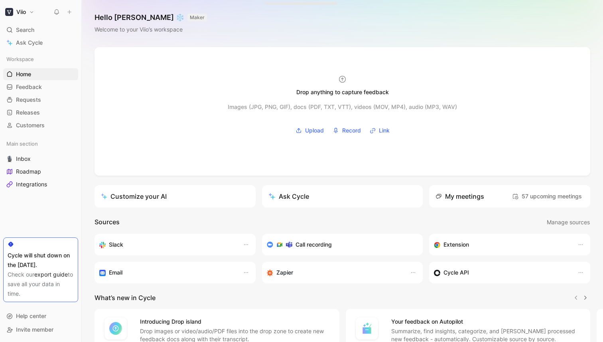 This screenshot has height=342, width=603. What do you see at coordinates (28, 172) in the screenshot?
I see `span: Roadmap` at bounding box center [28, 172].